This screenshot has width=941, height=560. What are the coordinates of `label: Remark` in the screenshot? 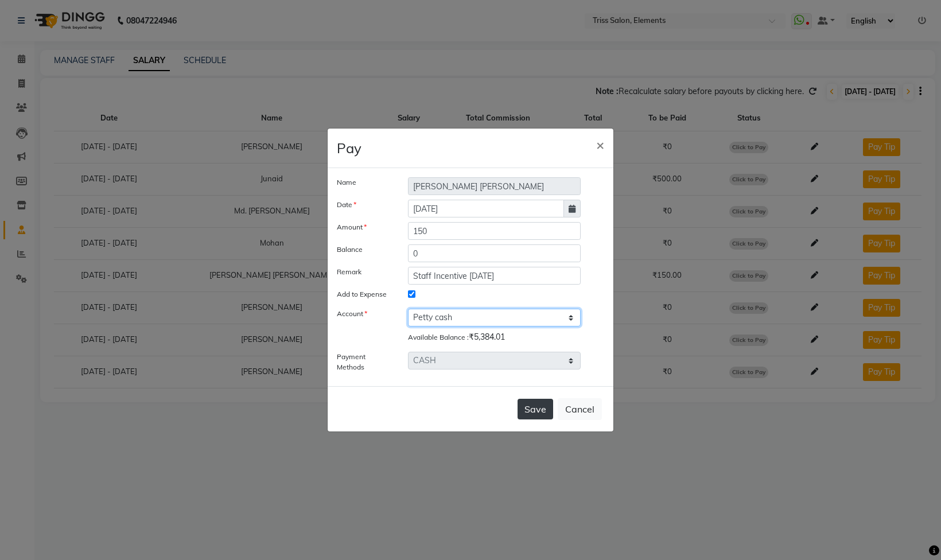 It's located at (364, 273).